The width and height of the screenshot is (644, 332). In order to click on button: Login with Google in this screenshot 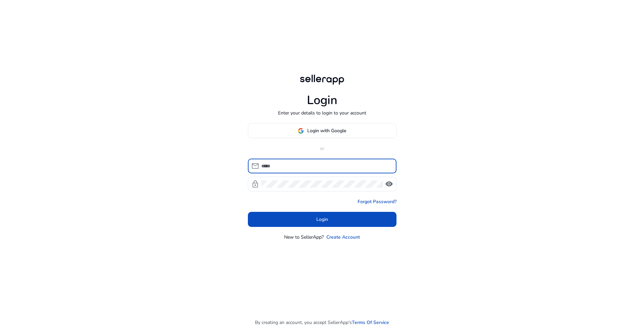, I will do `click(322, 131)`.